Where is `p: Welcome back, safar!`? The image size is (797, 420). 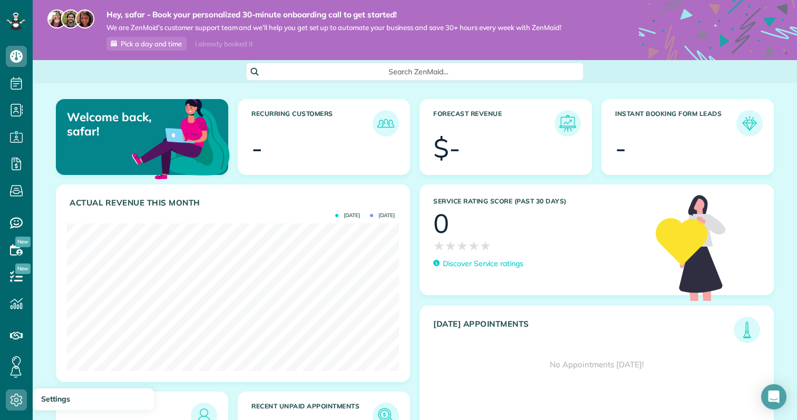
p: Welcome back, safar! is located at coordinates (120, 124).